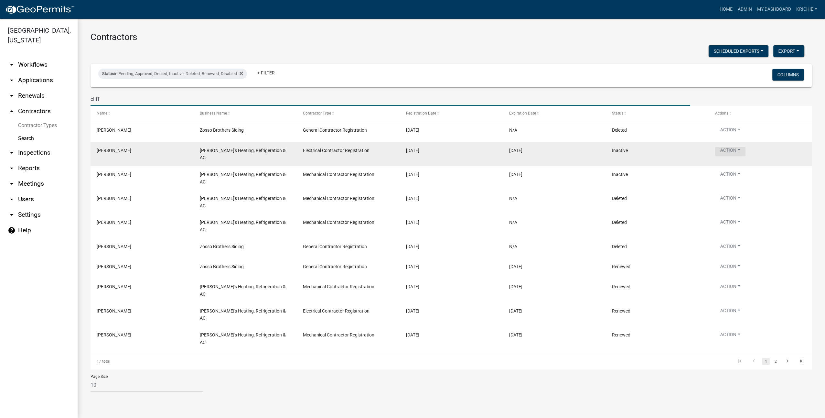 Image resolution: width=825 pixels, height=418 pixels. I want to click on datatable-header-cell: Name, so click(142, 113).